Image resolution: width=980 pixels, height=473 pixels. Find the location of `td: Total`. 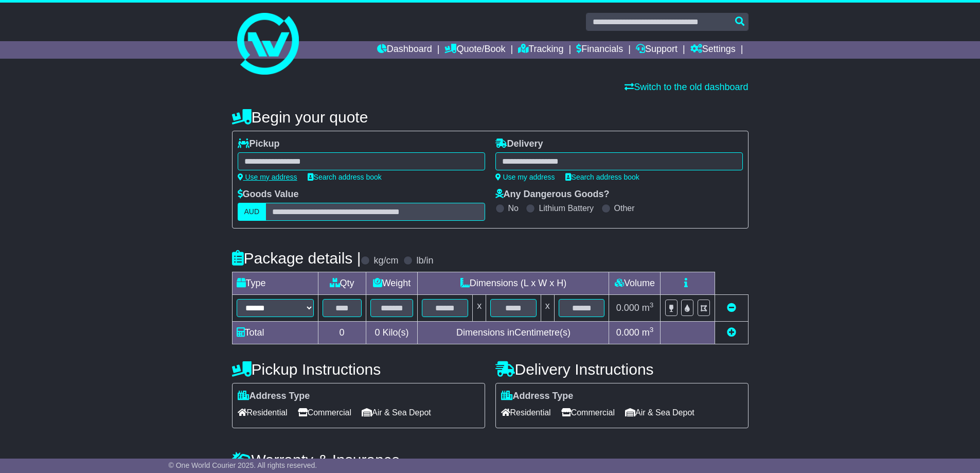

td: Total is located at coordinates (274, 332).